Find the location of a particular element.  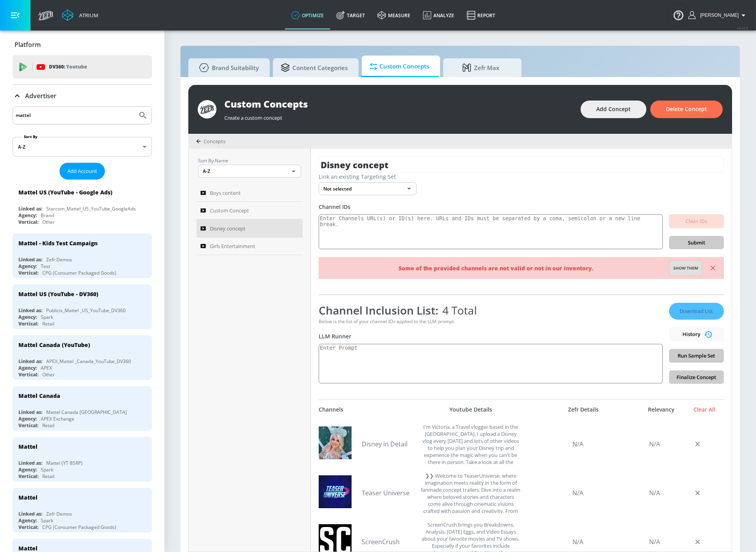

div: A-Z is located at coordinates (249, 171).